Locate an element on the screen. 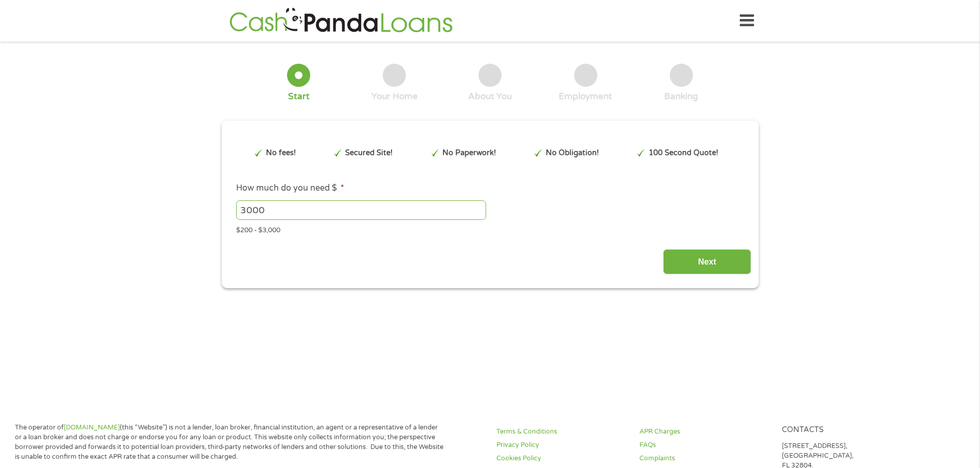 This screenshot has width=980, height=468. div: Banking is located at coordinates (681, 96).